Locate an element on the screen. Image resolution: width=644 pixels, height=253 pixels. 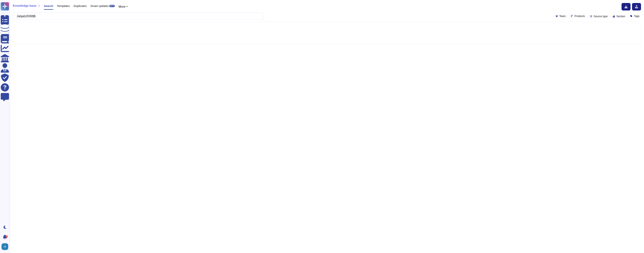
button: user is located at coordinates (6, 246).